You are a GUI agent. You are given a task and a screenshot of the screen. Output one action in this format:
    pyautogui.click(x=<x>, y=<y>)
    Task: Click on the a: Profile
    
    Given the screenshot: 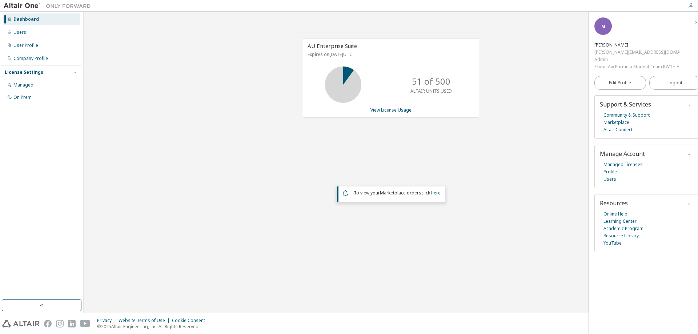 What is the action you would take?
    pyautogui.click(x=610, y=172)
    